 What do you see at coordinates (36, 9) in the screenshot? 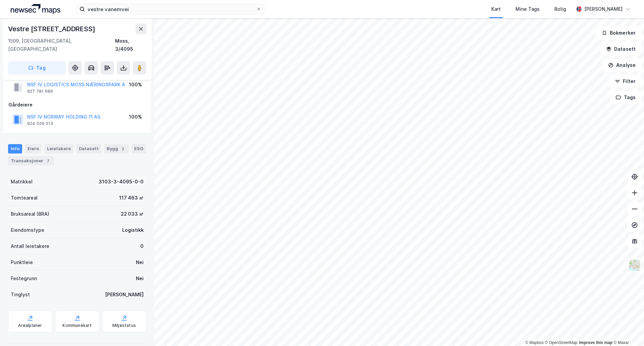
I see `img: logo.a4113a55bc3d86da70a041830d287a7e.svg` at bounding box center [36, 9].